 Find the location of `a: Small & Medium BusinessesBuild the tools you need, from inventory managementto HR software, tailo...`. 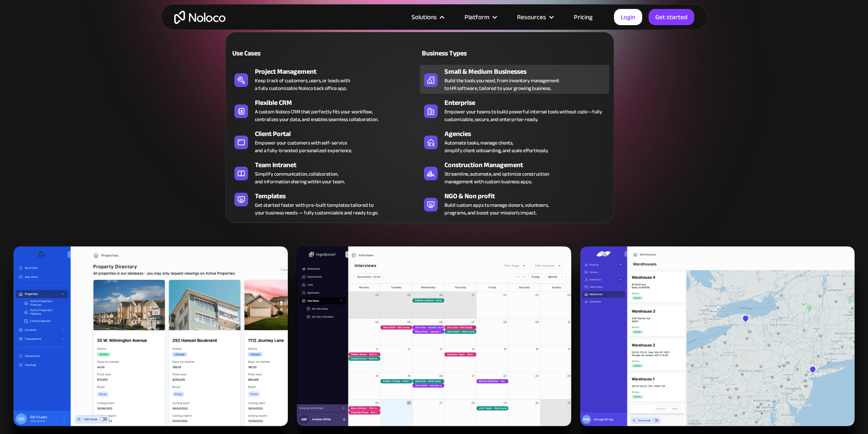

a: Small & Medium BusinessesBuild the tools you need, from inventory managementto HR software, tailo... is located at coordinates (514, 79).